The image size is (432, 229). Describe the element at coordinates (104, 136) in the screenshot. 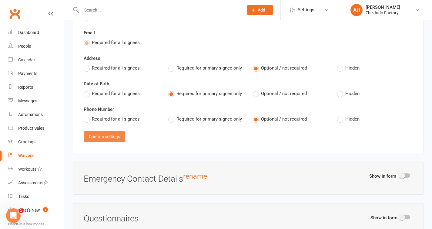

I see `button: Confirm settings` at that location.